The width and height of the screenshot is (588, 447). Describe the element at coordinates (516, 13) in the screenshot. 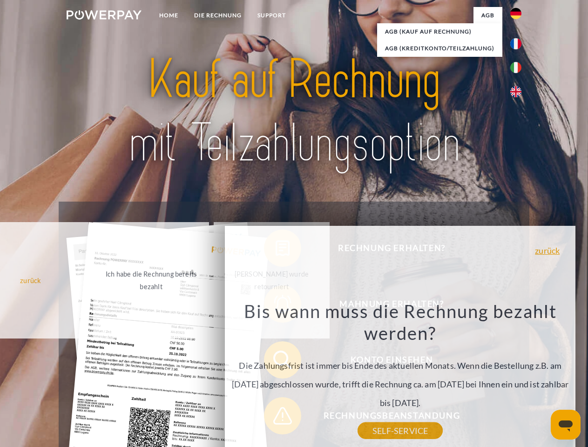

I see `img: de` at that location.